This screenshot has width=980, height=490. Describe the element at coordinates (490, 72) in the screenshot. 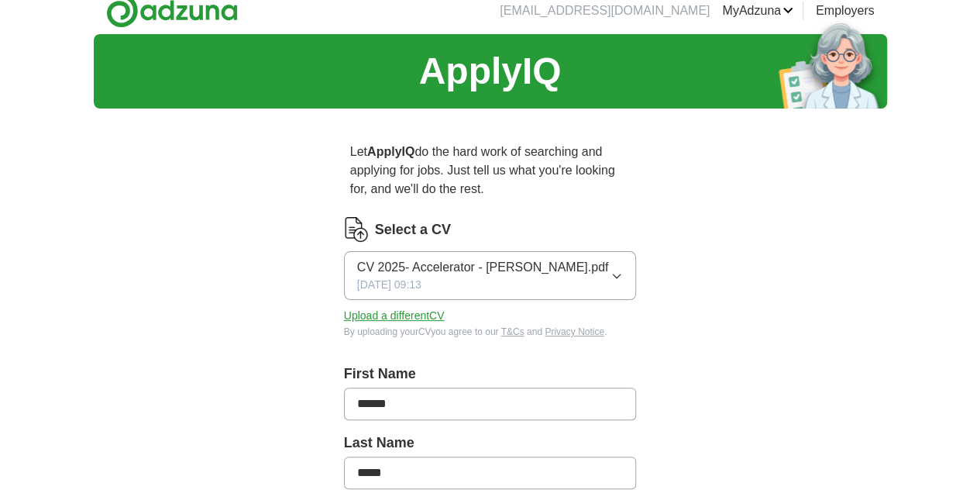

I see `h1: ApplyIQ` at that location.